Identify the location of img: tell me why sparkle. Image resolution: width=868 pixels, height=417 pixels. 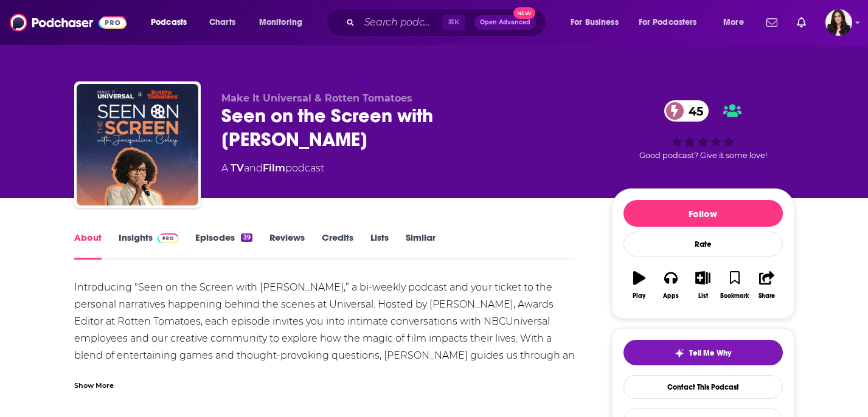
(679, 353).